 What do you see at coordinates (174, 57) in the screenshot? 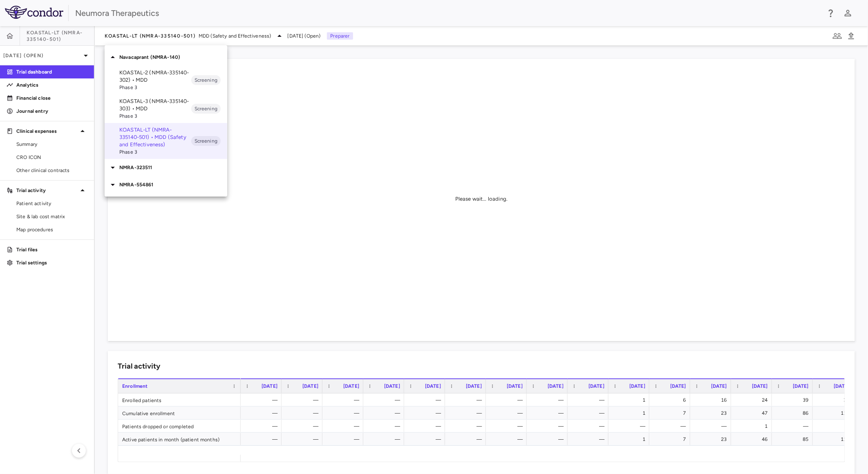
I see `p: Navacaprant (NMRA-140)` at bounding box center [174, 57].